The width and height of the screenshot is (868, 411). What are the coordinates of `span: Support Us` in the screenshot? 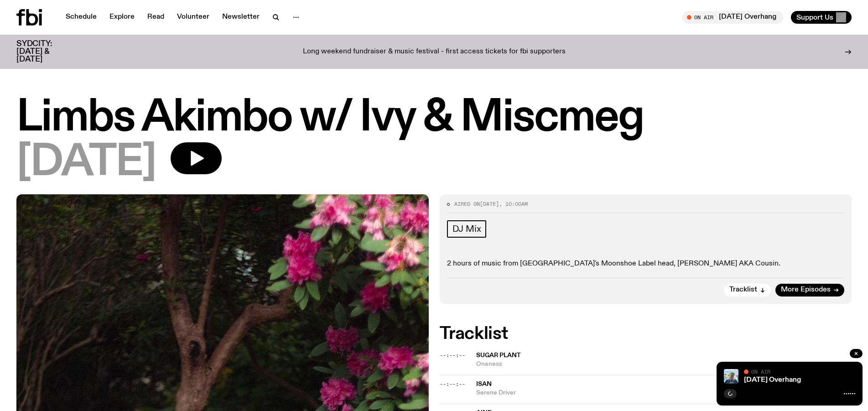 It's located at (815, 17).